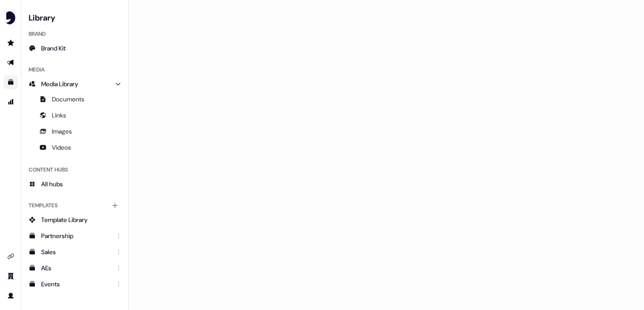 The image size is (644, 310). Describe the element at coordinates (74, 99) in the screenshot. I see `a: Documents` at that location.